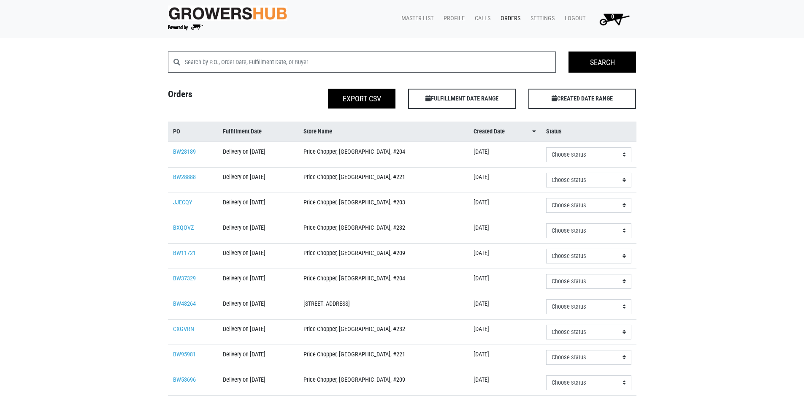 The image size is (804, 399). What do you see at coordinates (184, 354) in the screenshot?
I see `a: BW95981` at bounding box center [184, 354].